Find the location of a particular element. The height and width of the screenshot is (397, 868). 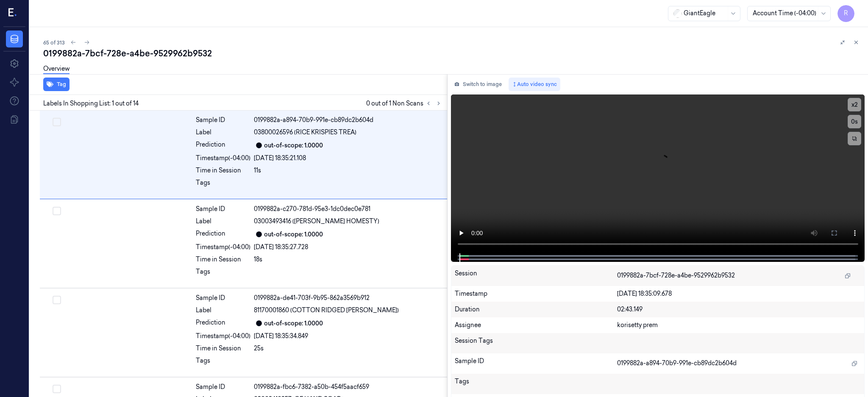

div: Duration is located at coordinates (536, 309).